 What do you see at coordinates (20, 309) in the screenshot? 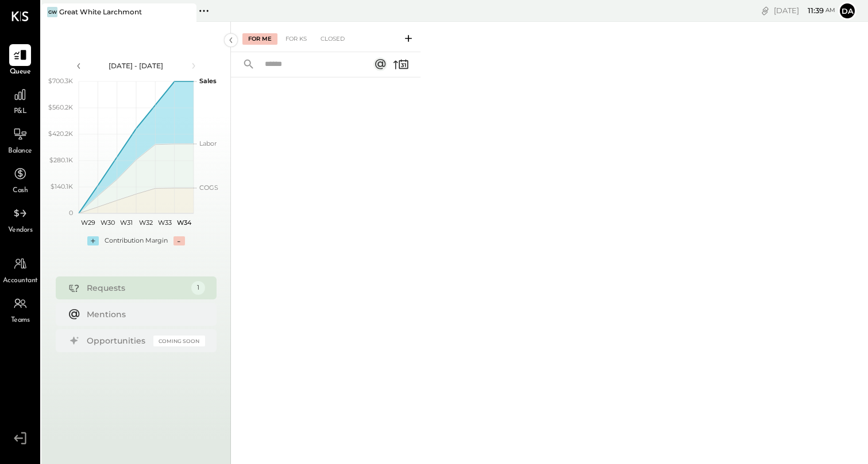
I see `a: Teams` at bounding box center [20, 309].